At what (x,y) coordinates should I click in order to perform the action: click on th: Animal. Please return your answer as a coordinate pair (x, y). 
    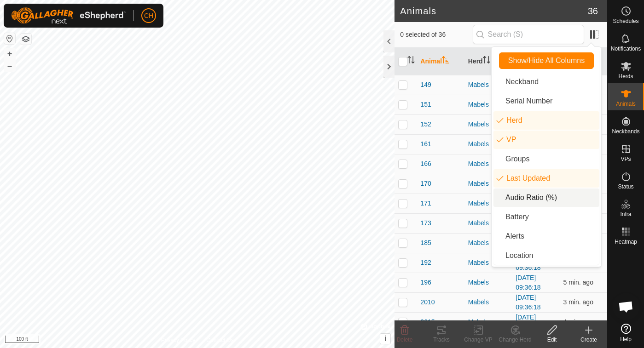
    Looking at the image, I should click on (440, 62).